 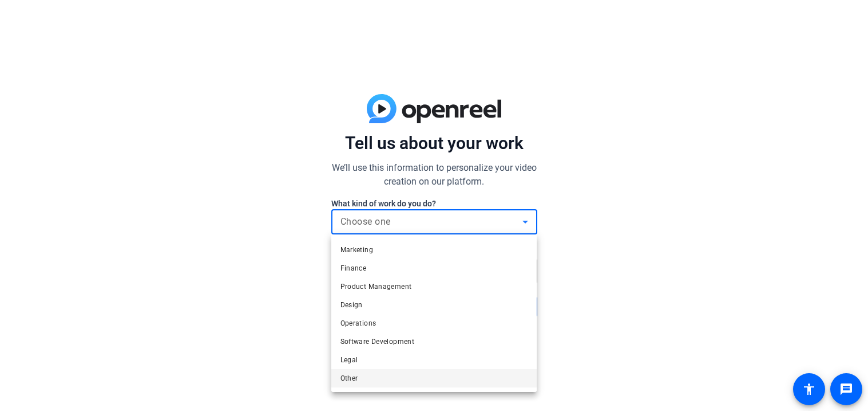 What do you see at coordinates (349, 378) in the screenshot?
I see `span: Other` at bounding box center [349, 378].